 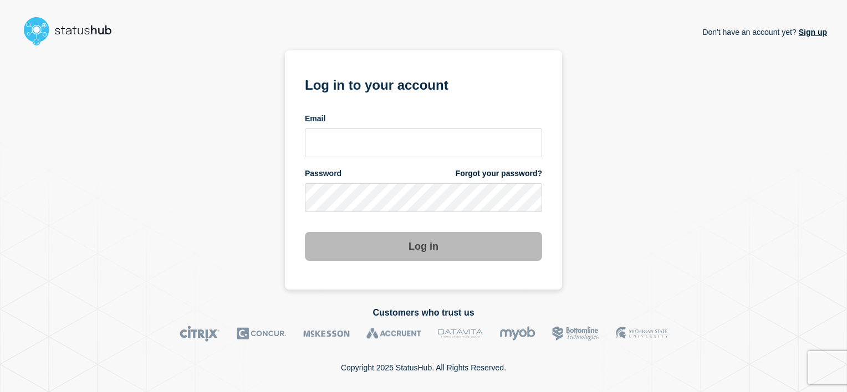 I want to click on img: Concur logo, so click(x=262, y=334).